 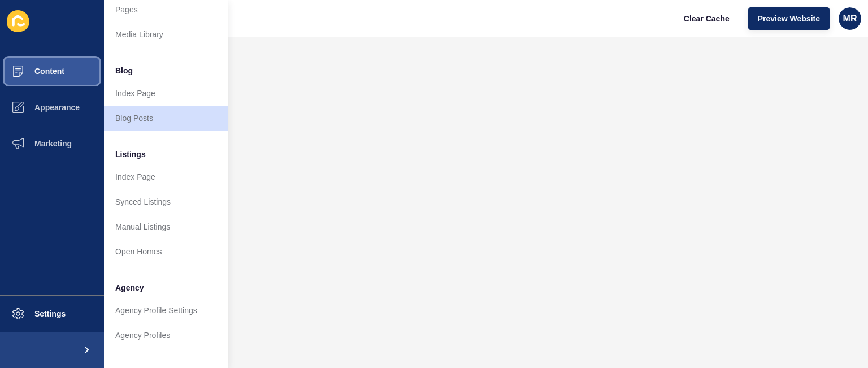 I want to click on a: Manual Listings, so click(x=166, y=227).